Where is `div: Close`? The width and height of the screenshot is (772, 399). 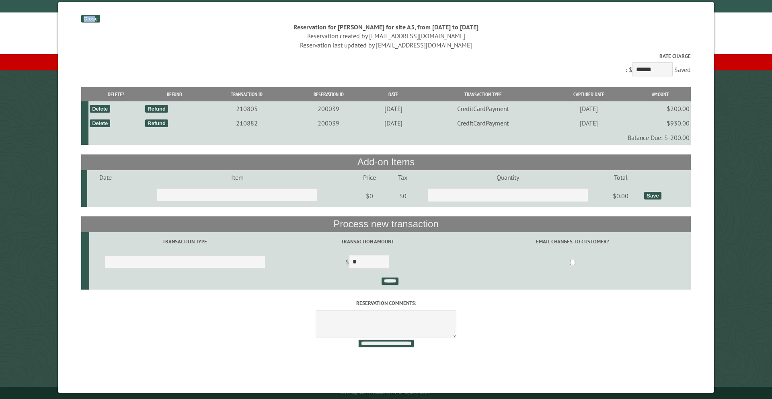 div: Close is located at coordinates (90, 19).